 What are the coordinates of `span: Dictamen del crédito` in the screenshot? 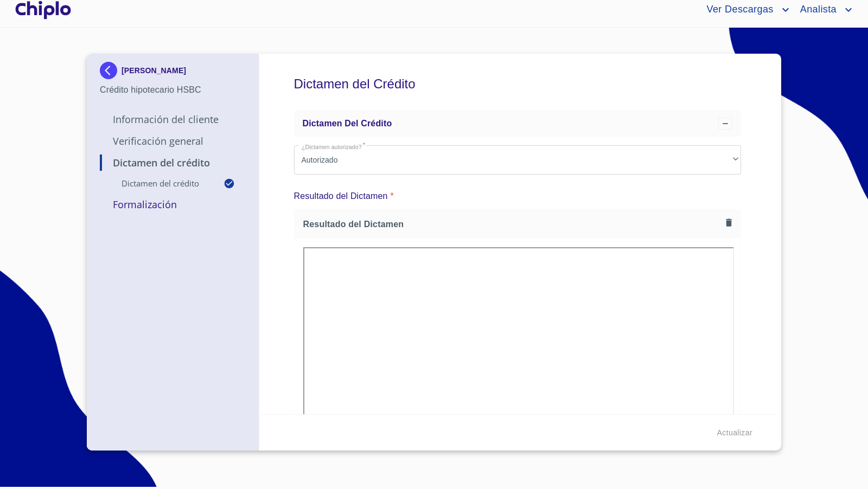 It's located at (347, 123).